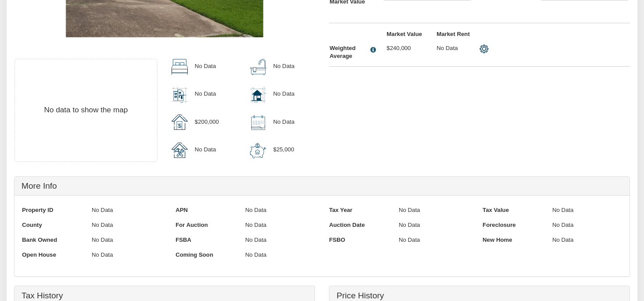  I want to click on img: lot_size.svg, so click(179, 94).